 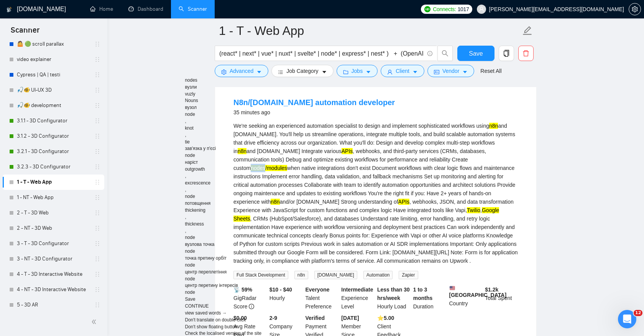 I want to click on div: потовщення, so click(x=225, y=204).